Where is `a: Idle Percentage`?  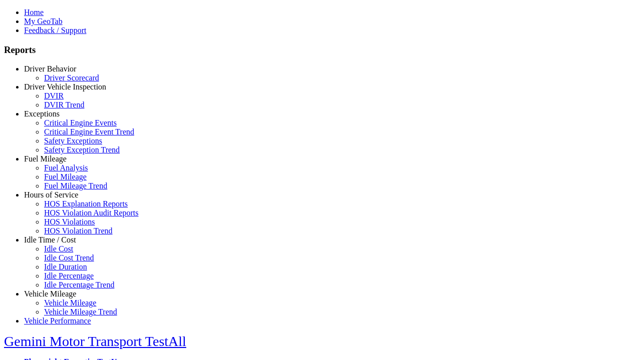 a: Idle Percentage is located at coordinates (69, 276).